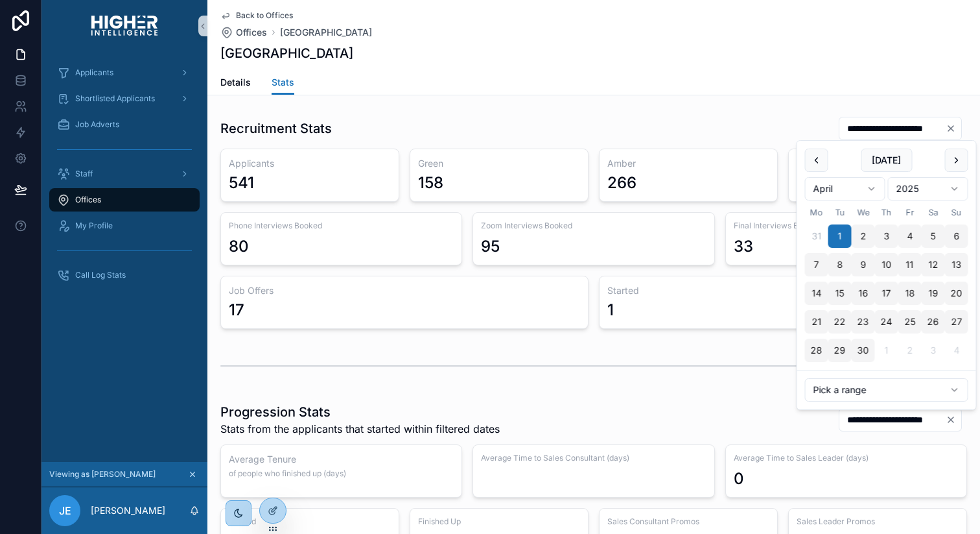 The image size is (980, 534). What do you see at coordinates (933, 264) in the screenshot?
I see `button: Saturday, 12 April 2025, selected` at bounding box center [933, 264].